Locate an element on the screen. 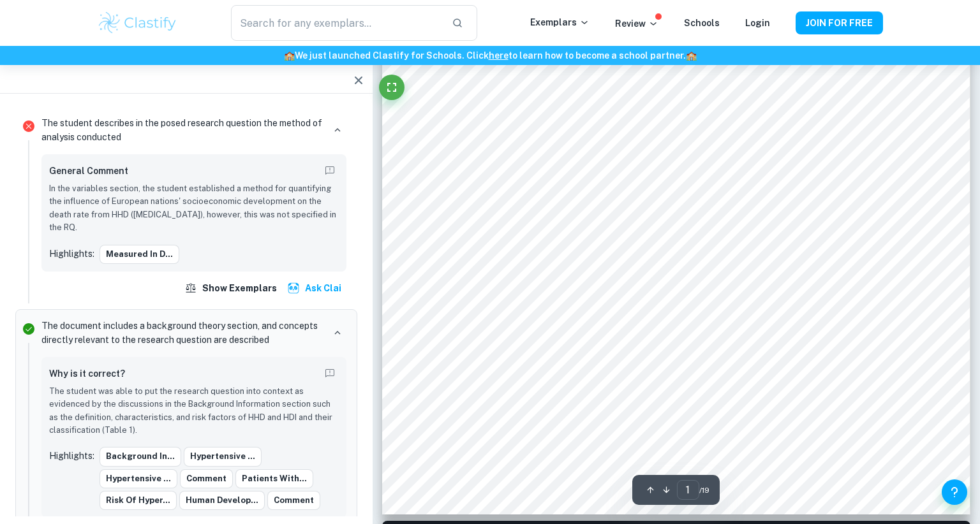  button: Fullscreen is located at coordinates (391, 87).